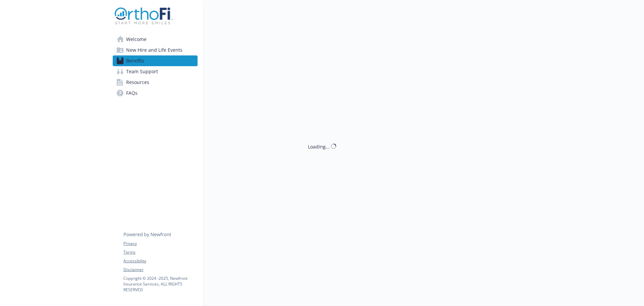  What do you see at coordinates (155, 39) in the screenshot?
I see `a: Welcome` at bounding box center [155, 39].